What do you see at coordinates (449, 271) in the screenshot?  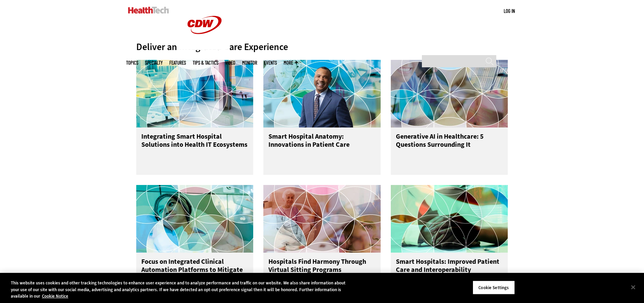 I see `h3: Smart Hospitals: Improved Patient Care and Interoperability` at bounding box center [449, 271].